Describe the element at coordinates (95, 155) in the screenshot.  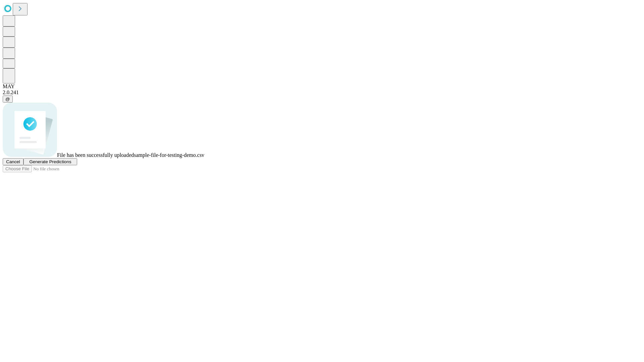
I see `span: File has been successfully uploaded` at that location.